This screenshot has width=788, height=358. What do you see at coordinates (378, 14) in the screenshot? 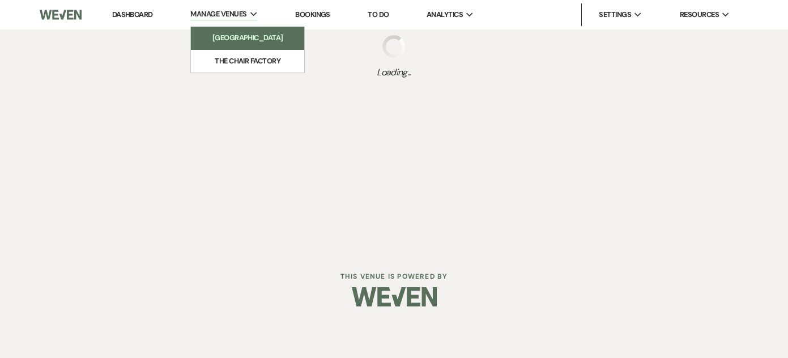
I see `a: To Do` at bounding box center [378, 14].